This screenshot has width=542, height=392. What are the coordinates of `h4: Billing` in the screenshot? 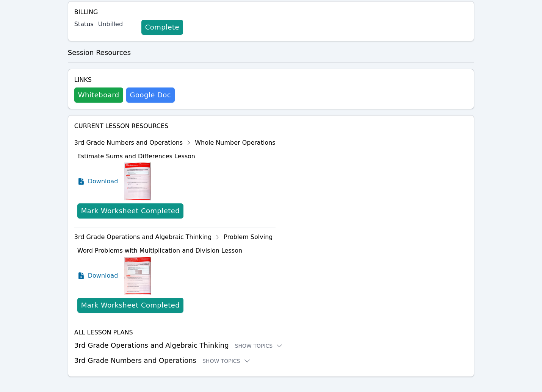 It's located at (271, 12).